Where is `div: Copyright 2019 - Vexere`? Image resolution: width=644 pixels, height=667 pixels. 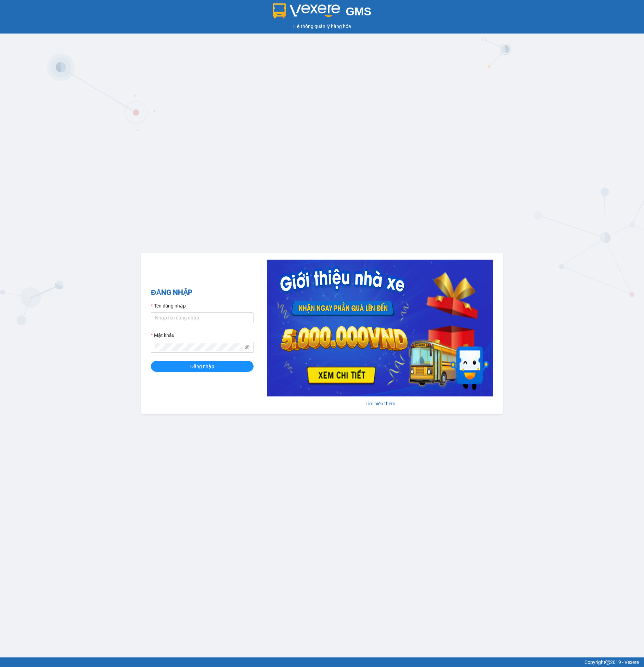 div: Copyright 2019 - Vexere is located at coordinates (322, 662).